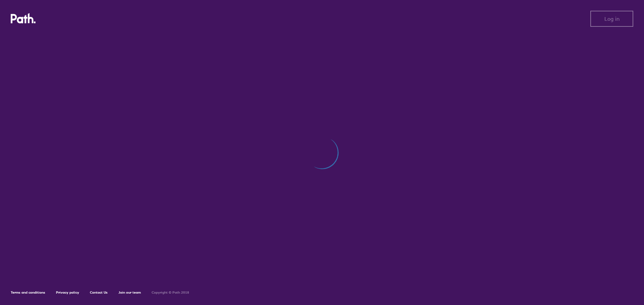  What do you see at coordinates (99, 293) in the screenshot?
I see `a: Contact Us` at bounding box center [99, 293].